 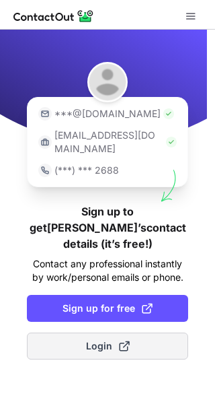 I want to click on span: Sign up for free, so click(x=108, y=308).